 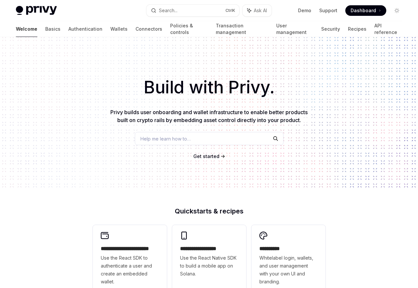 What do you see at coordinates (130, 270) in the screenshot?
I see `span: Use the React SDK to authenticate a user and create an embedded wallet.` at bounding box center [130, 270].